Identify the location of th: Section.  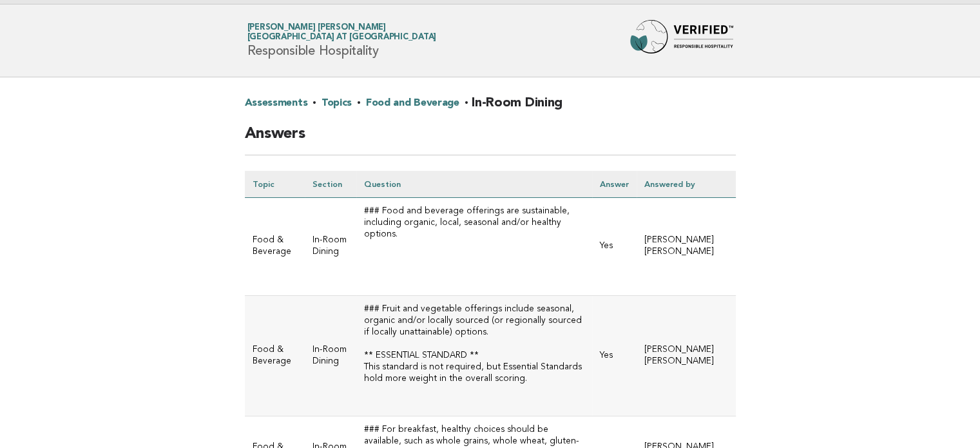
(330, 184).